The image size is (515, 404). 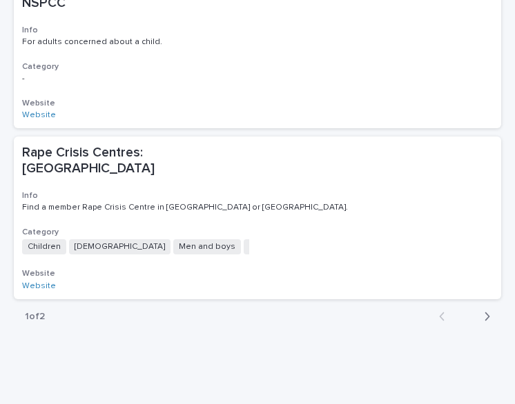 What do you see at coordinates (257, 42) in the screenshot?
I see `p: For adults concerned about a child.` at bounding box center [257, 42].